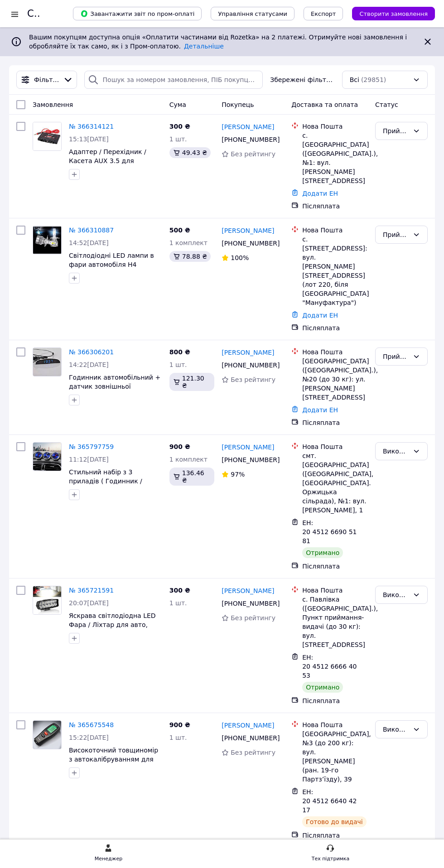 Image resolution: width=444 pixels, height=868 pixels. What do you see at coordinates (192, 382) in the screenshot?
I see `div: 121.30 ₴` at bounding box center [192, 382].